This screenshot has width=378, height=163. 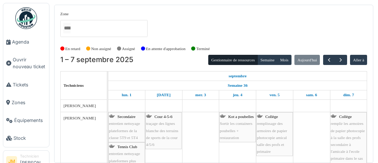 I want to click on span: Zones, so click(x=29, y=102).